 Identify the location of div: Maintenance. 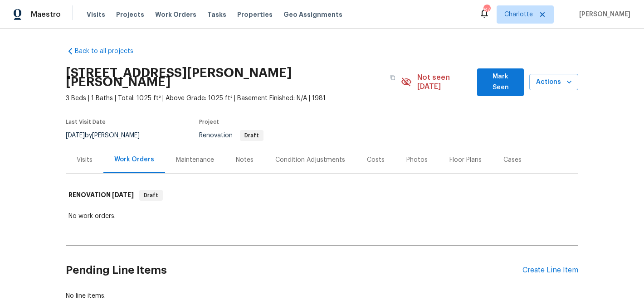
(195, 160).